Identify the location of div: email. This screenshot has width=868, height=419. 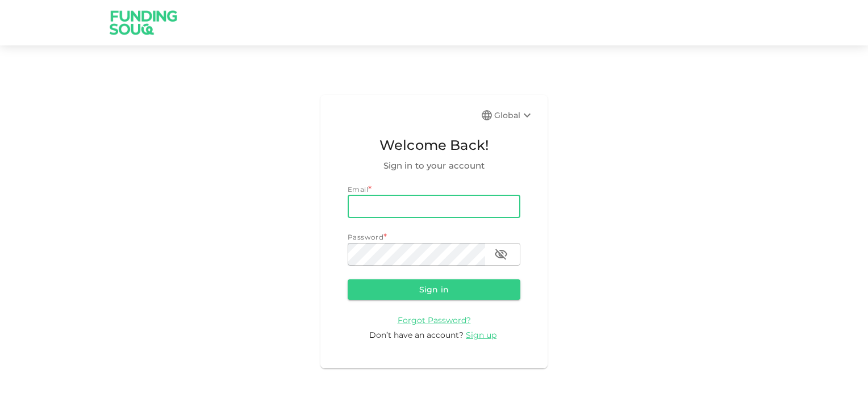
(434, 207).